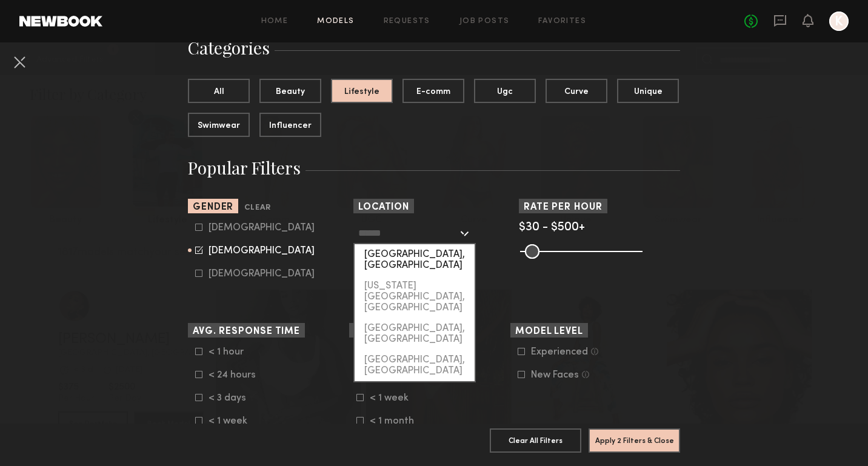 Image resolution: width=868 pixels, height=466 pixels. What do you see at coordinates (219, 125) in the screenshot?
I see `button: Swimwear` at bounding box center [219, 125].